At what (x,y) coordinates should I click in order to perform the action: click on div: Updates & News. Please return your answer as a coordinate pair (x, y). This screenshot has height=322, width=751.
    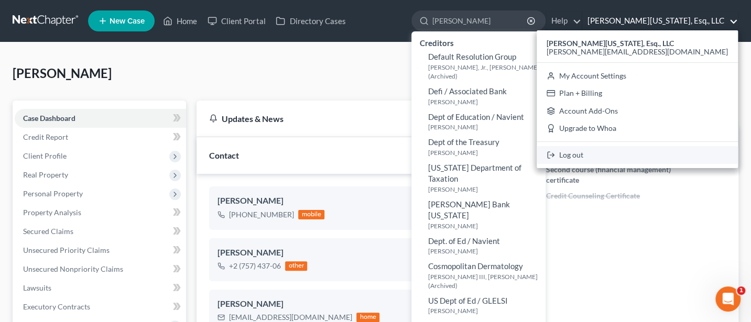
    Looking at the image, I should click on (336, 118).